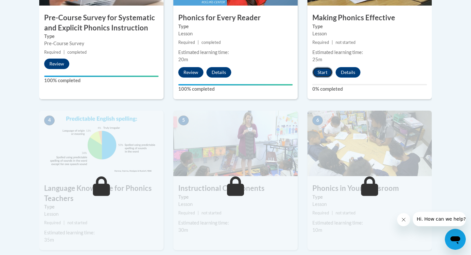 The width and height of the screenshot is (471, 255). I want to click on h3: Instructional Components, so click(235, 188).